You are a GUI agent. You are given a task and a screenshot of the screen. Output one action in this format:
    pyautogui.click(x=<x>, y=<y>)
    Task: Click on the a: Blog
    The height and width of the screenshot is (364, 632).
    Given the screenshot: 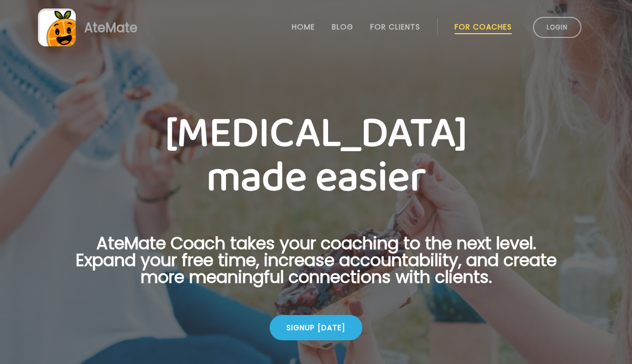 What is the action you would take?
    pyautogui.click(x=342, y=27)
    